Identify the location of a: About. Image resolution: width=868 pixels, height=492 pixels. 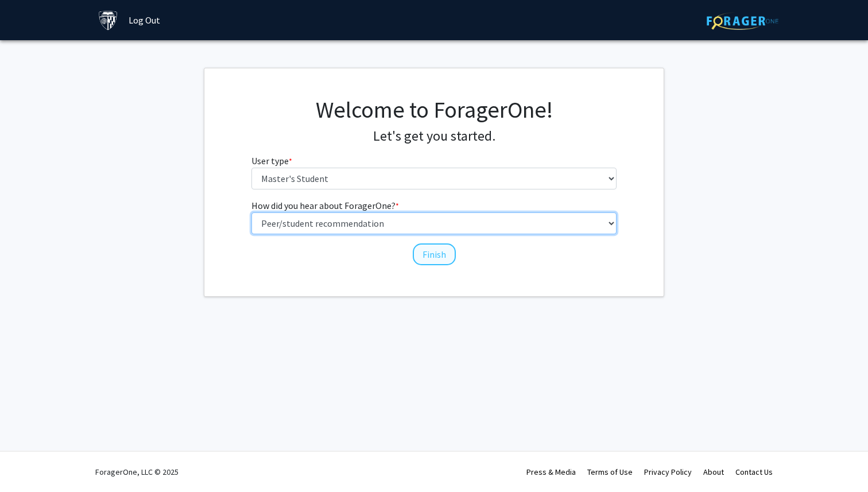
(714, 472).